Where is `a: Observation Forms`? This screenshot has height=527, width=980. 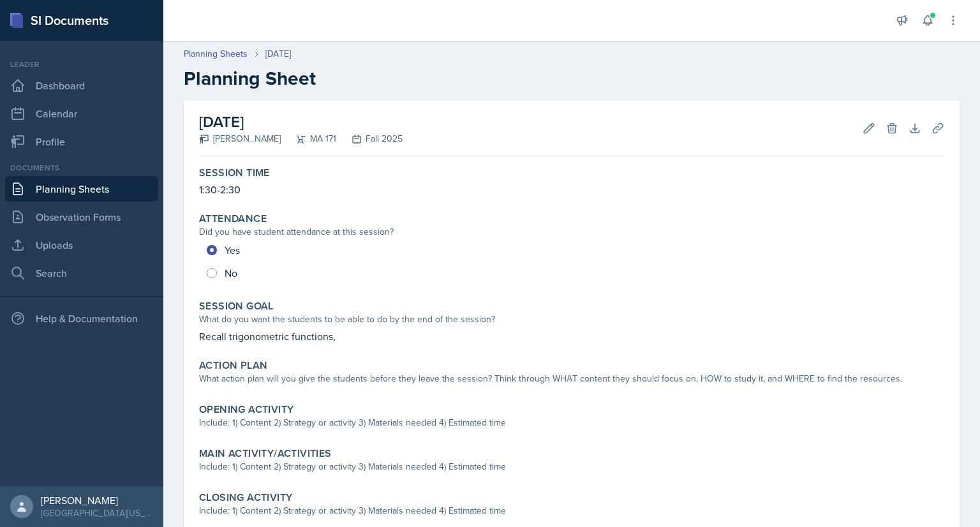 a: Observation Forms is located at coordinates (82, 217).